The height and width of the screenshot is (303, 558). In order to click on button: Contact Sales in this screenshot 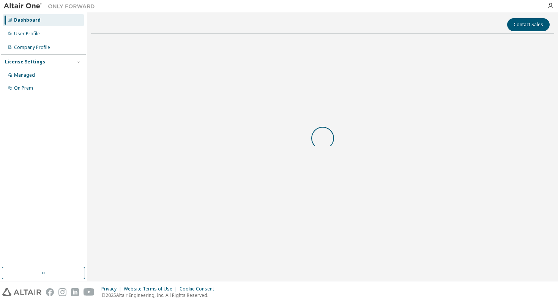, I will do `click(529, 25)`.